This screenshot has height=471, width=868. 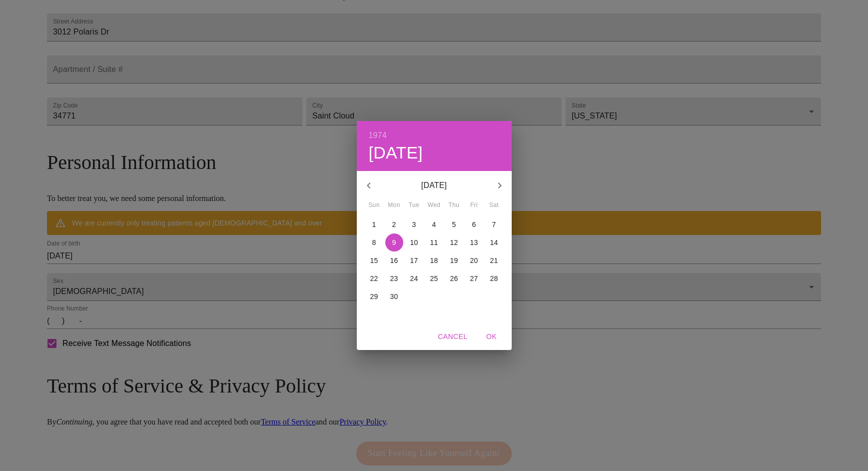 What do you see at coordinates (434, 261) in the screenshot?
I see `p: 18` at bounding box center [434, 261].